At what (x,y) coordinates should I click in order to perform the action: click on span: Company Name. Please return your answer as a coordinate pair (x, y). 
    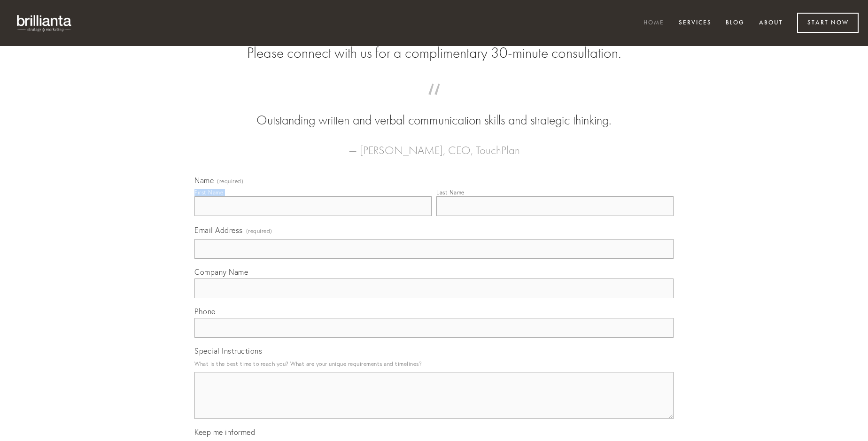
    Looking at the image, I should click on (221, 272).